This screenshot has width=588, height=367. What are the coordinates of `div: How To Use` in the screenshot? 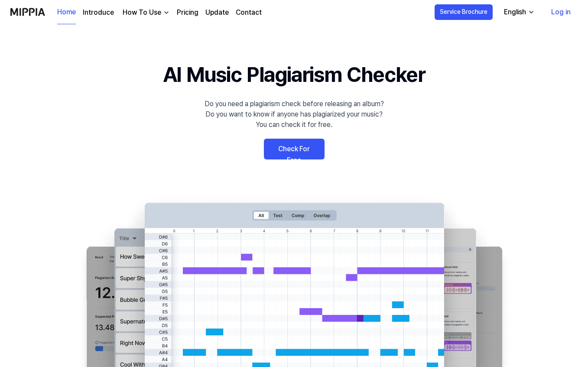 It's located at (142, 13).